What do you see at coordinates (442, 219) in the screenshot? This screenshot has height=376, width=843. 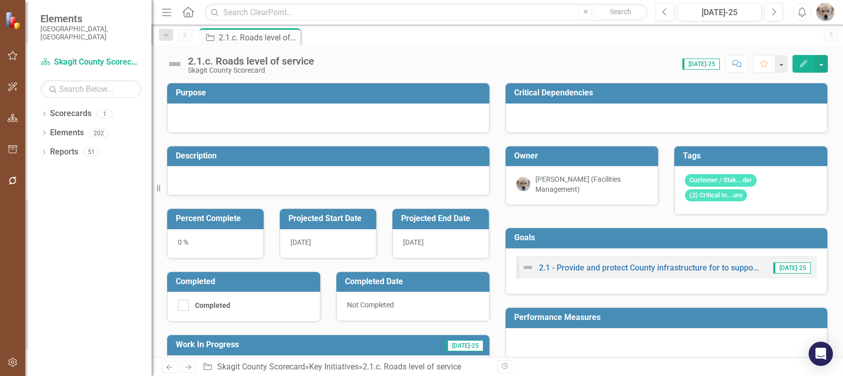 I see `h3: Projected End Date` at bounding box center [442, 219].